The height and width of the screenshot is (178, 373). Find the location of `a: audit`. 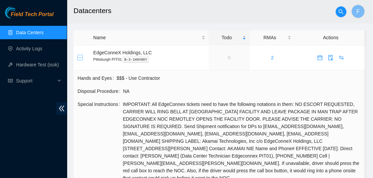

a: audit is located at coordinates (331, 58).